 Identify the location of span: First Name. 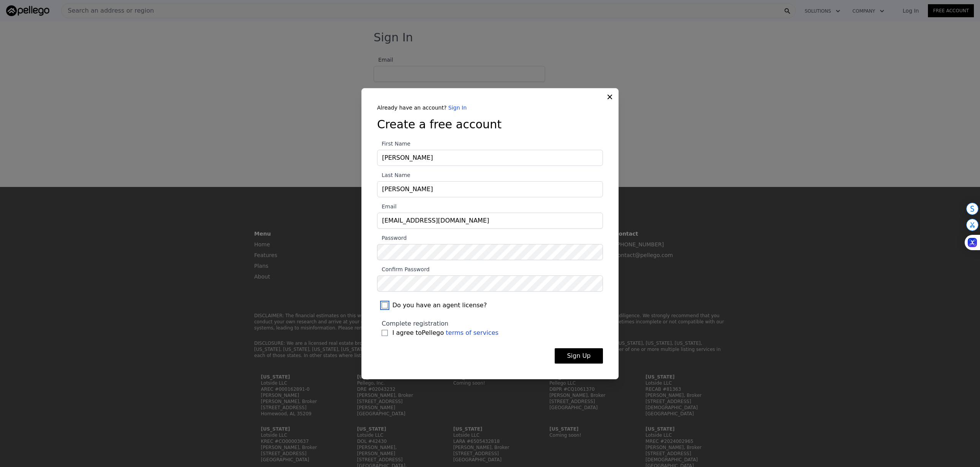
(394, 144).